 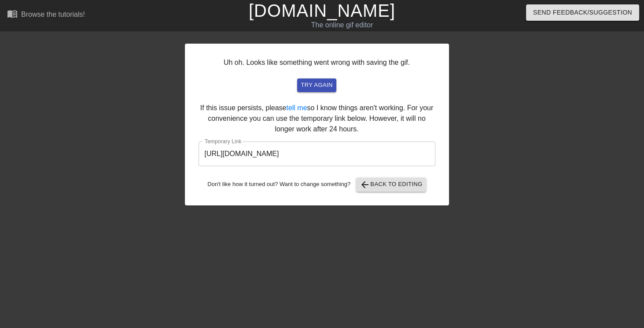 What do you see at coordinates (342, 25) in the screenshot?
I see `div: The online gif editor` at bounding box center [342, 25].